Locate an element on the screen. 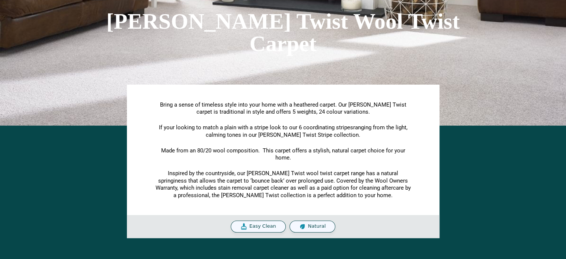 The width and height of the screenshot is (566, 259). span: Easy Clean is located at coordinates (263, 226).